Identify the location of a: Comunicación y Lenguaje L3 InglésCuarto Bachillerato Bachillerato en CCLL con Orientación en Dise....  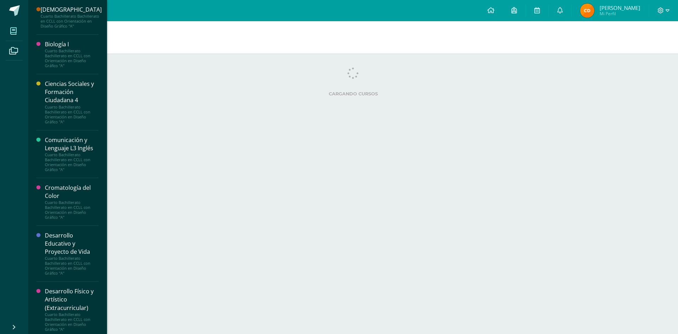
(72, 154).